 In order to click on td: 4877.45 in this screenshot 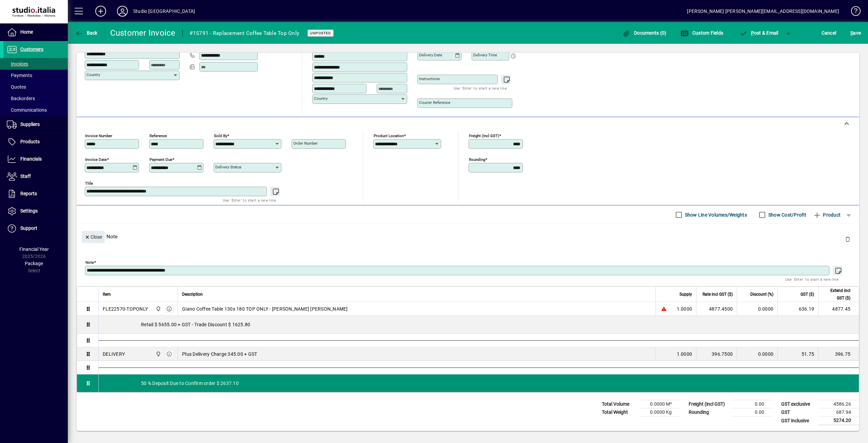, I will do `click(838, 309)`.